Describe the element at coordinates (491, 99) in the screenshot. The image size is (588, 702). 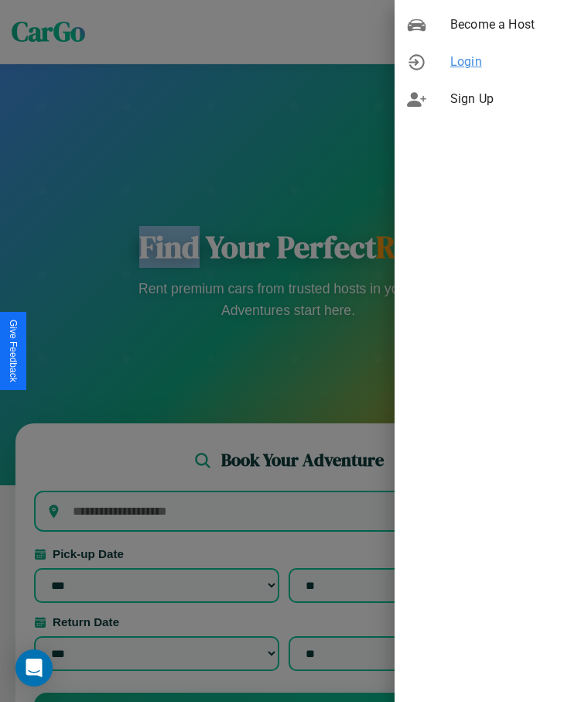
I see `div: Sign Up` at that location.